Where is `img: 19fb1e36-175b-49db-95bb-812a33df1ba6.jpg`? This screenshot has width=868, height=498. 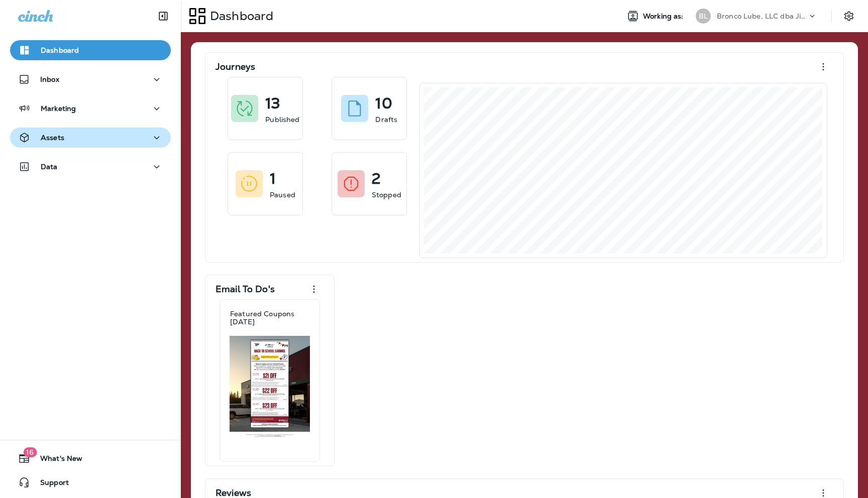
img: 19fb1e36-175b-49db-95bb-812a33df1ba6.jpg is located at coordinates (270, 387).